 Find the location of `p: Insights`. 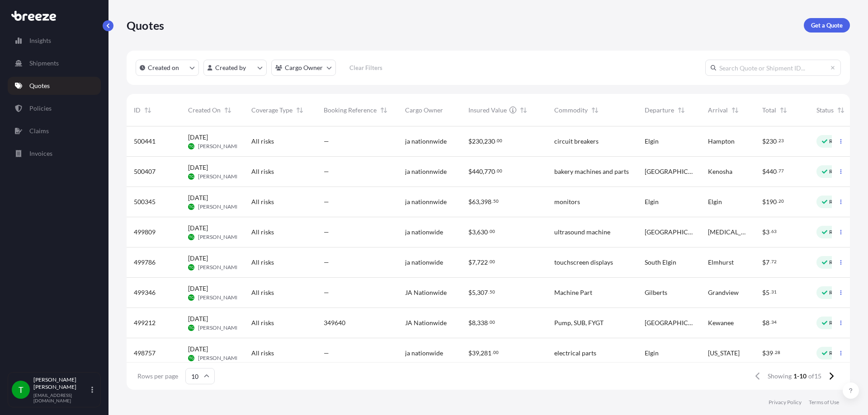

p: Insights is located at coordinates (40, 41).